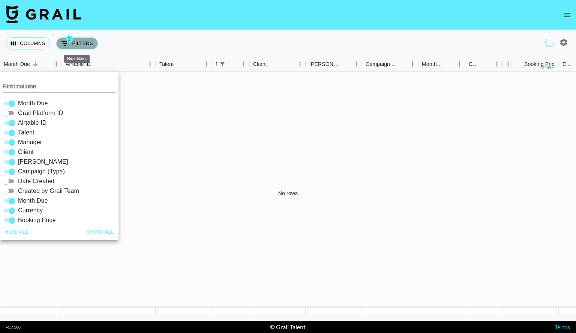  I want to click on div: Booking Price, so click(541, 64).